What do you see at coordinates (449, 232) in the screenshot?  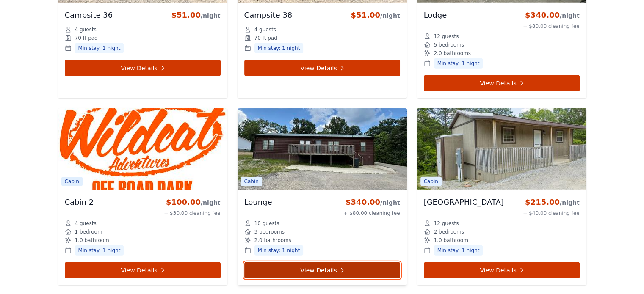 I see `span: 2 bedrooms` at bounding box center [449, 232].